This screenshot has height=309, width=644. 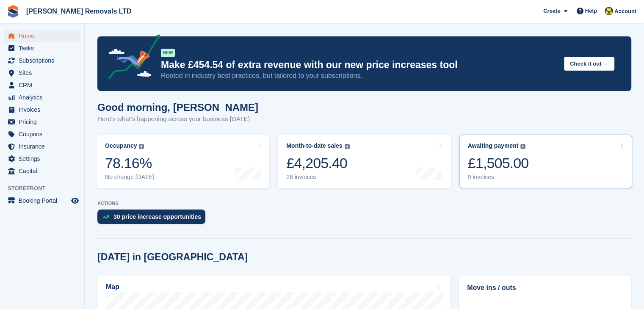 I want to click on h2: Map, so click(x=112, y=287).